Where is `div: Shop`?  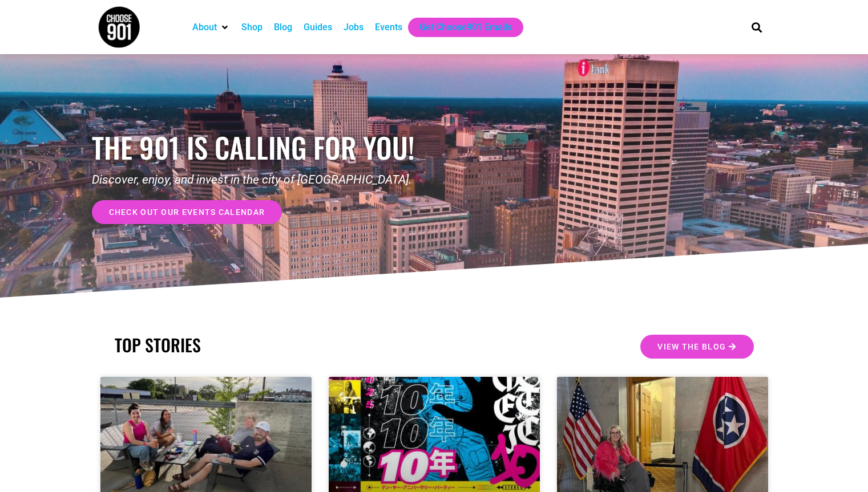 div: Shop is located at coordinates (251, 27).